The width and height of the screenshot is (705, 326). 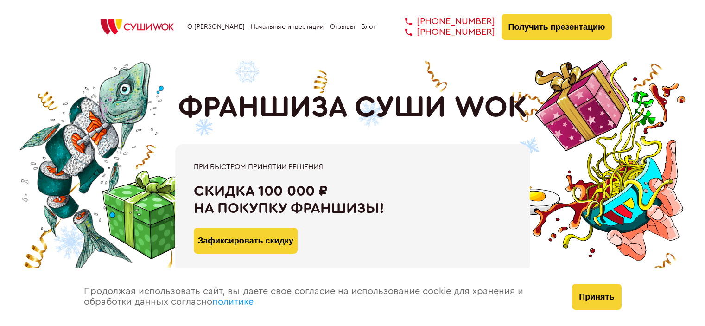 What do you see at coordinates (368, 27) in the screenshot?
I see `a: Блог` at bounding box center [368, 27].